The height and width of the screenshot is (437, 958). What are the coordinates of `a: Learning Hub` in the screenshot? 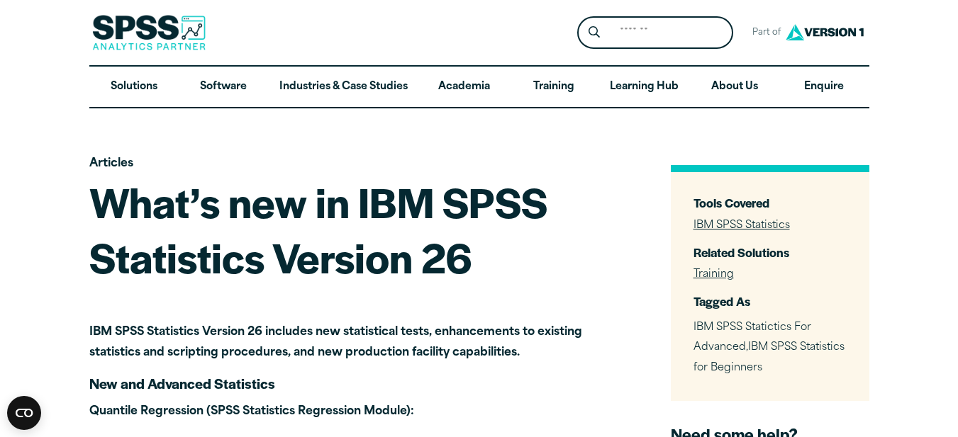 It's located at (644, 87).